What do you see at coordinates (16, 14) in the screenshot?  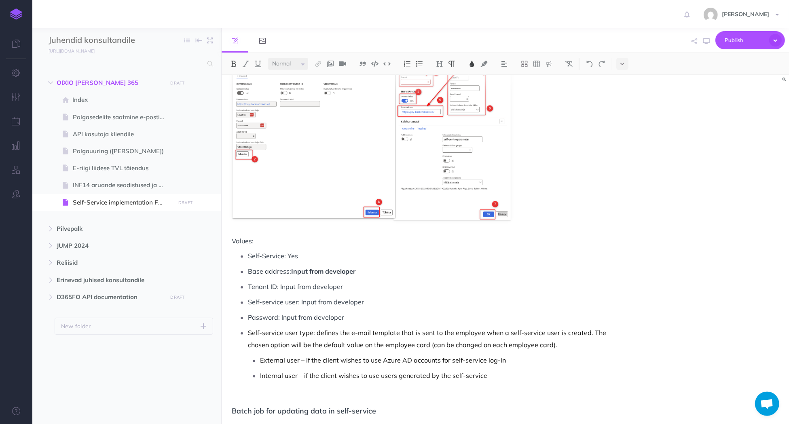 I see `img: logo-mark.svg` at bounding box center [16, 14].